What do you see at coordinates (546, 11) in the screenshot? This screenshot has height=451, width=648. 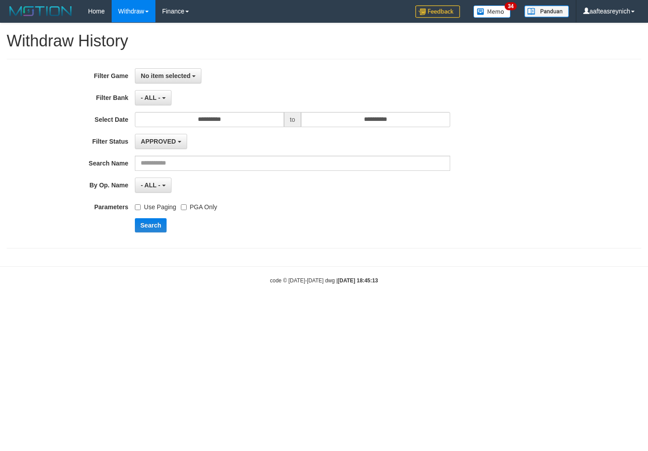 I see `img: panduan.png` at bounding box center [546, 11].